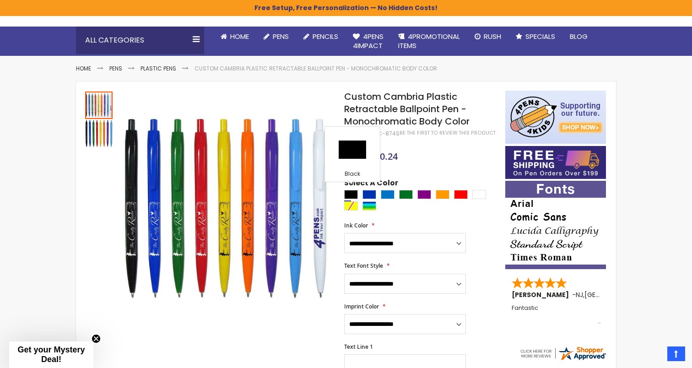 The image size is (692, 368). I want to click on a: Plastic Pens, so click(158, 68).